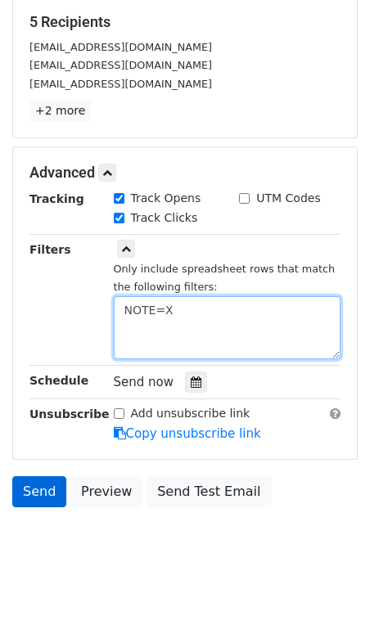 The height and width of the screenshot is (639, 370). I want to click on a: +2 more, so click(60, 111).